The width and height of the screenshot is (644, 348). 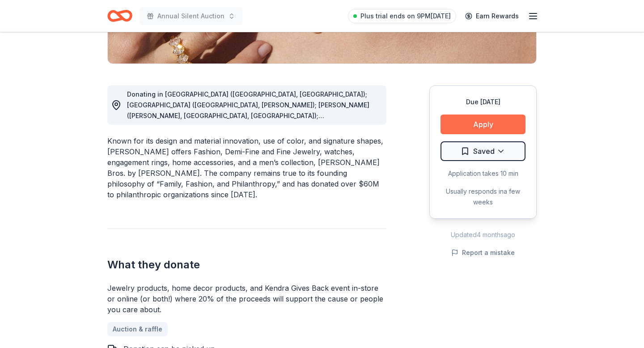 I want to click on span: Saved, so click(x=484, y=151).